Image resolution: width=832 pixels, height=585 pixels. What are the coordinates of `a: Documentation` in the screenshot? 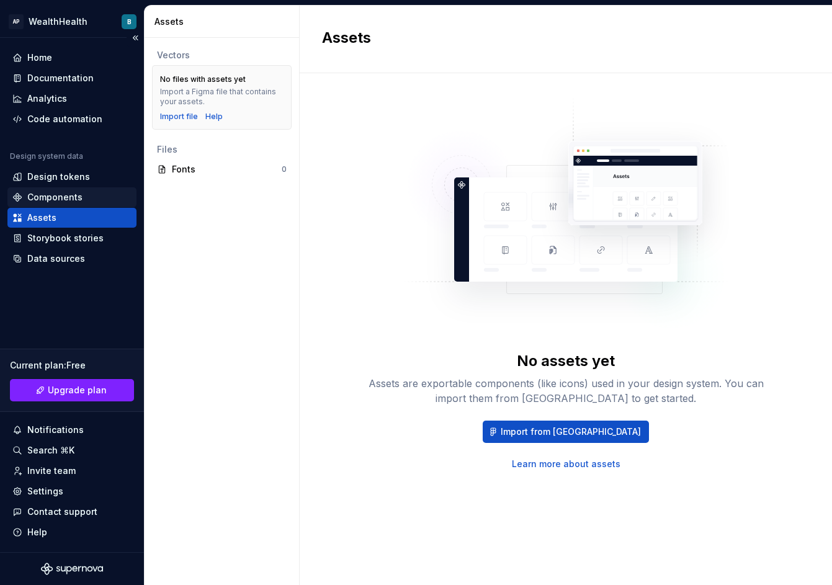 It's located at (72, 78).